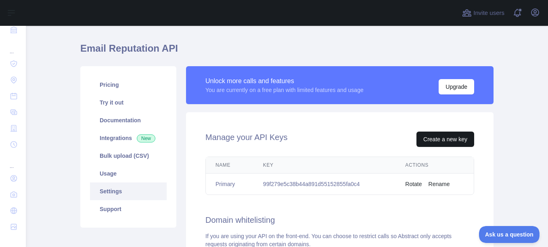  Describe the element at coordinates (128, 120) in the screenshot. I see `a: Documentation` at that location.